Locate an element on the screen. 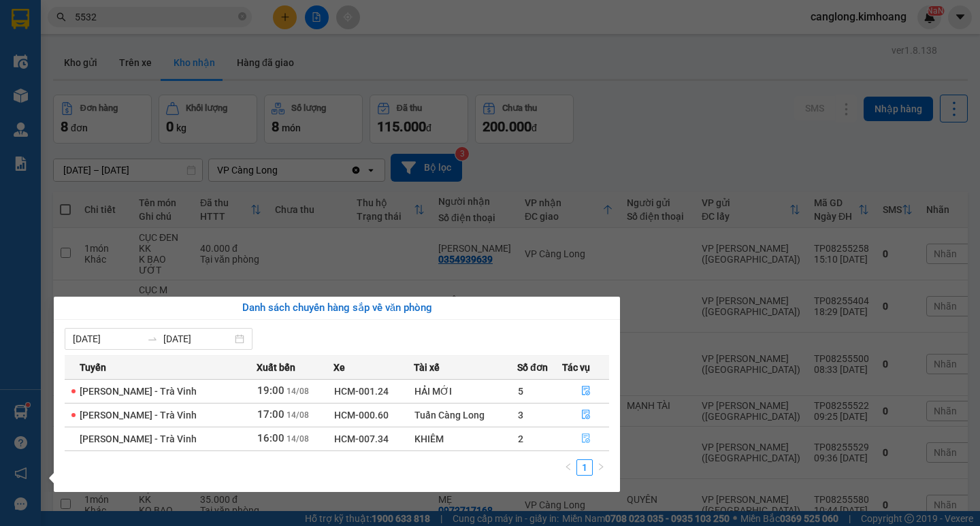 The image size is (980, 526). li: Next Page is located at coordinates (601, 467).